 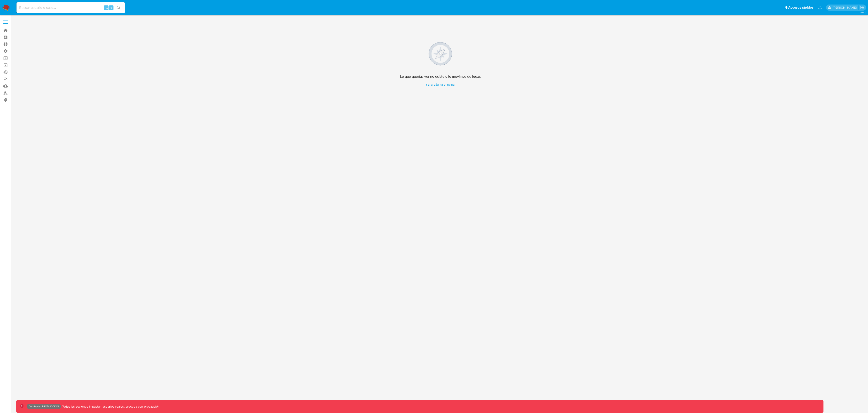 I want to click on p: Todas las acciones impactan usuarios reales, proceda con precaución., so click(x=111, y=406).